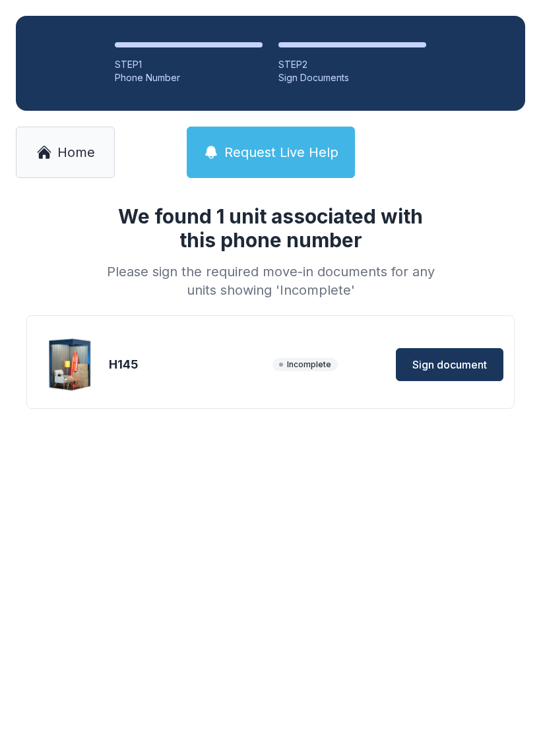 The image size is (541, 749). What do you see at coordinates (189, 65) in the screenshot?
I see `div: STEP 1` at bounding box center [189, 65].